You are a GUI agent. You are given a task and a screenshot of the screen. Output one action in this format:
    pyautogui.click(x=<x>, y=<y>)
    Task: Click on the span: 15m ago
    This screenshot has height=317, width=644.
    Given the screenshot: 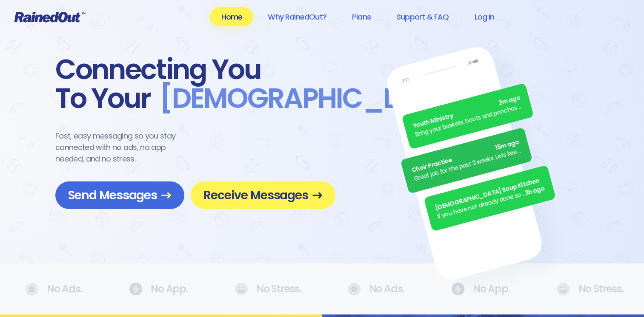 What is the action you would take?
    pyautogui.click(x=507, y=145)
    